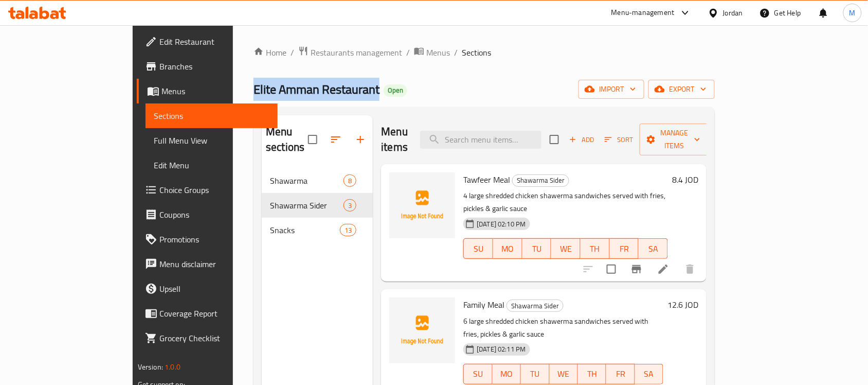 The width and height of the screenshot is (868, 385). I want to click on span: Choice Groups, so click(214, 190).